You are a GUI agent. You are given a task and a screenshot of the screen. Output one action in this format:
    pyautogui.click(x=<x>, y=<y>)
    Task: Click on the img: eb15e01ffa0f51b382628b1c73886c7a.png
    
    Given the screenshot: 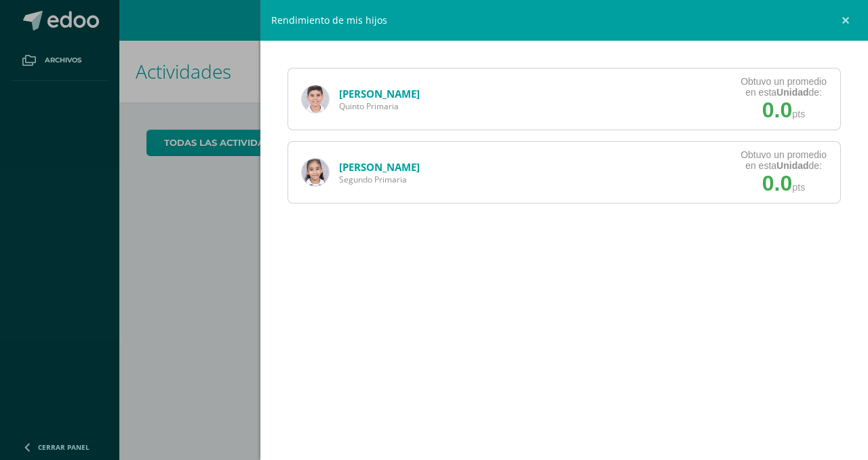 What is the action you would take?
    pyautogui.click(x=315, y=99)
    